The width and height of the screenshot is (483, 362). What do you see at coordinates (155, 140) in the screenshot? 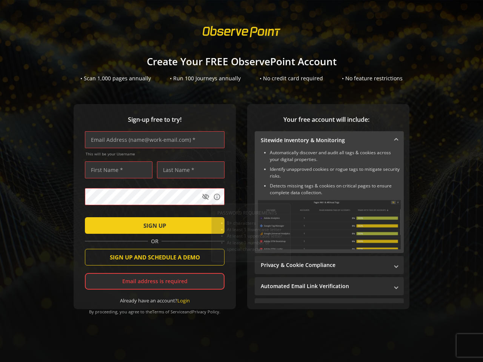
I see `input: Email Address (name@work-email.com) *` at bounding box center [155, 140].